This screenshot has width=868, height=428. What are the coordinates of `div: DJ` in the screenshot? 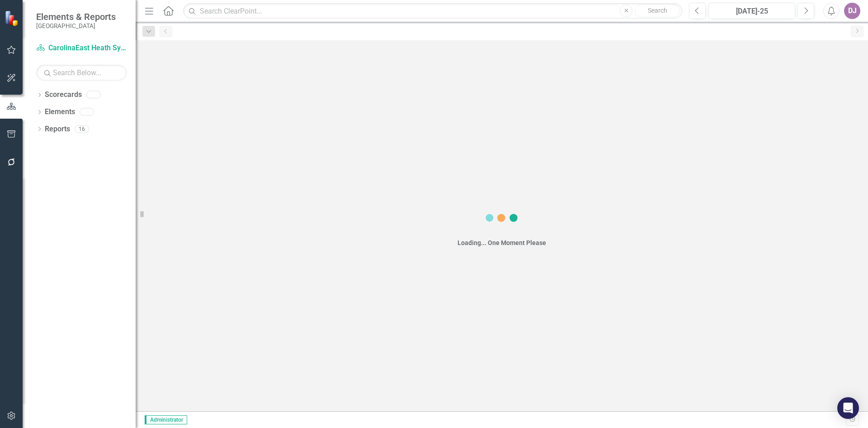 It's located at (853, 11).